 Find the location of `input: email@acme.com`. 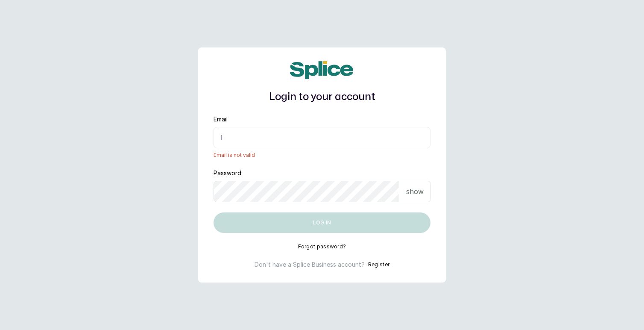

input: email@acme.com is located at coordinates (322, 138).